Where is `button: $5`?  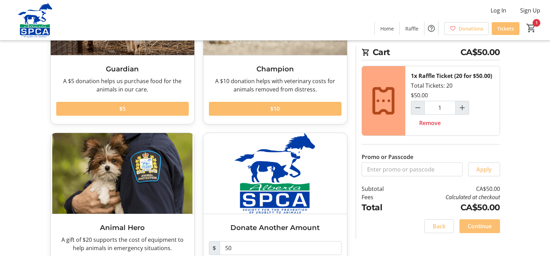 button: $5 is located at coordinates (122, 109).